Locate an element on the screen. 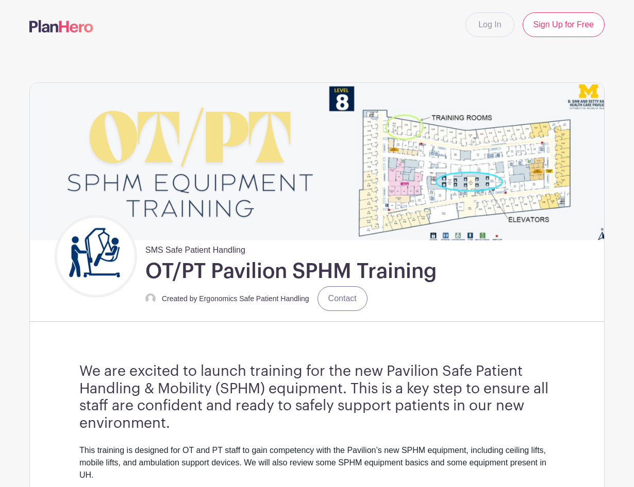 Image resolution: width=634 pixels, height=487 pixels. img: event_banner_9671.png is located at coordinates (317, 161).